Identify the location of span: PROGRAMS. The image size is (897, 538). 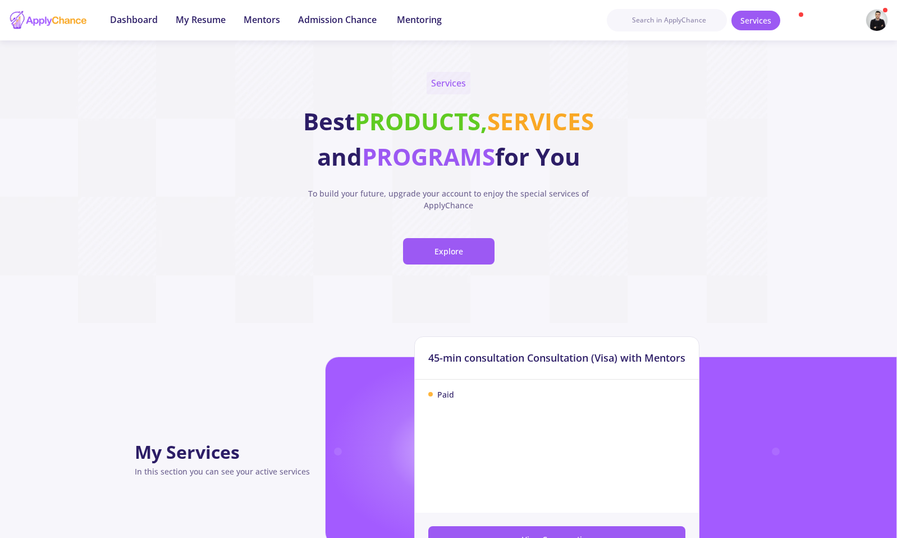
(428, 156).